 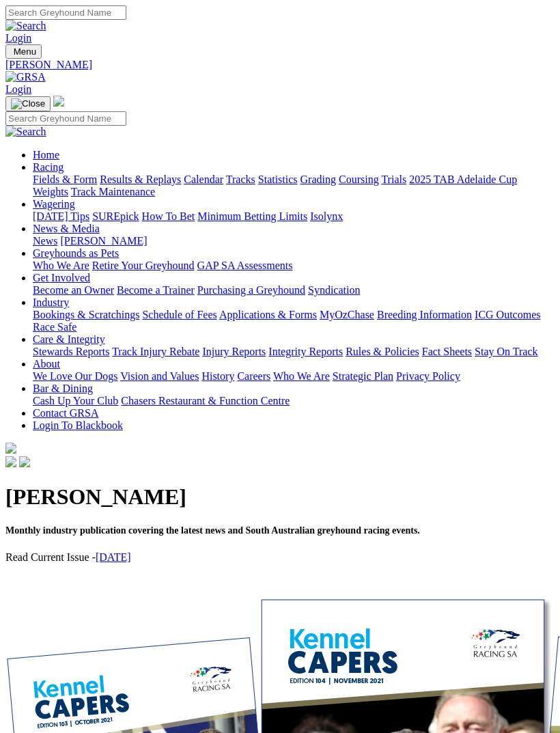 What do you see at coordinates (305, 351) in the screenshot?
I see `a: Integrity Reports` at bounding box center [305, 351].